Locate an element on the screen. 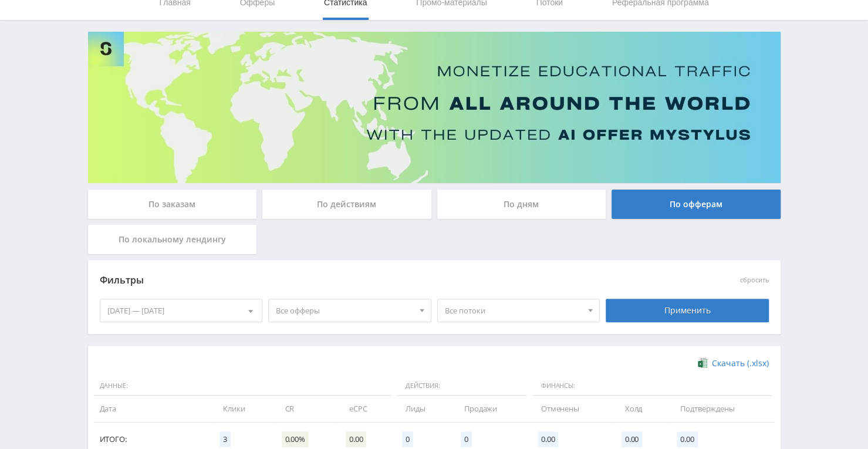  td: Лиды is located at coordinates (423, 409).